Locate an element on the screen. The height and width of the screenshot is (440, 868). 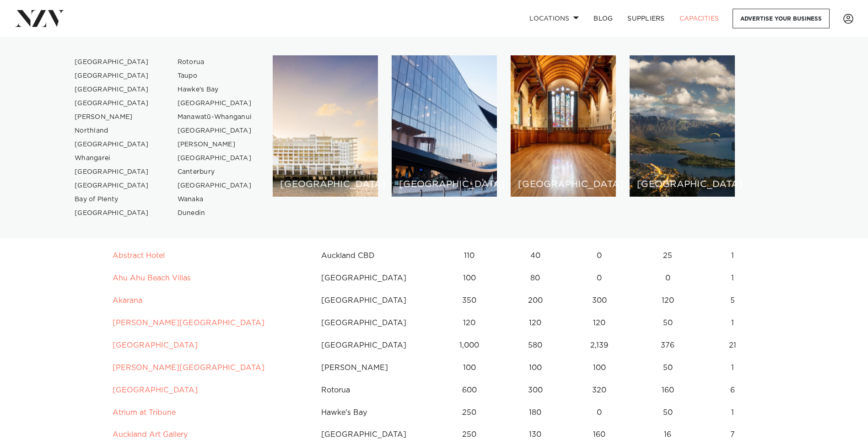
td: 250 is located at coordinates (470, 412).